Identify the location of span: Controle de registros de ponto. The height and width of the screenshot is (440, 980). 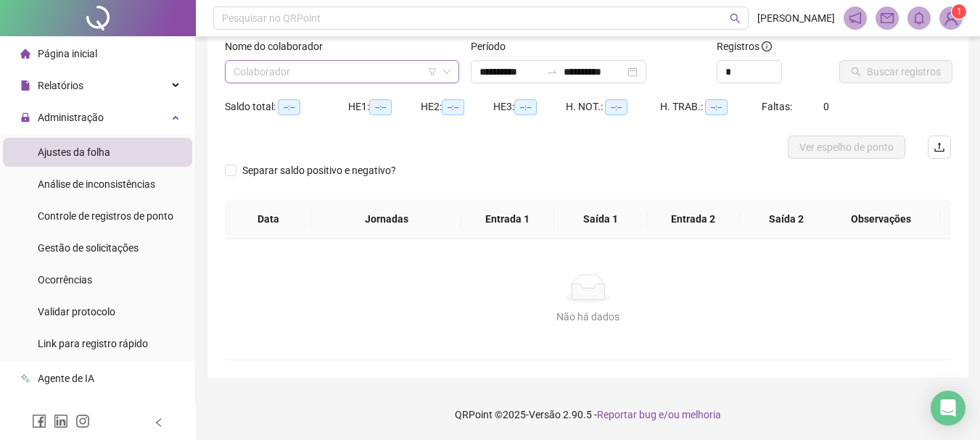
(105, 216).